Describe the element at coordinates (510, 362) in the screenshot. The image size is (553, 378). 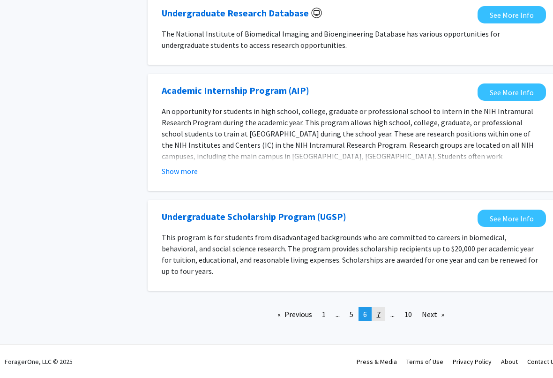
I see `a: About` at that location.